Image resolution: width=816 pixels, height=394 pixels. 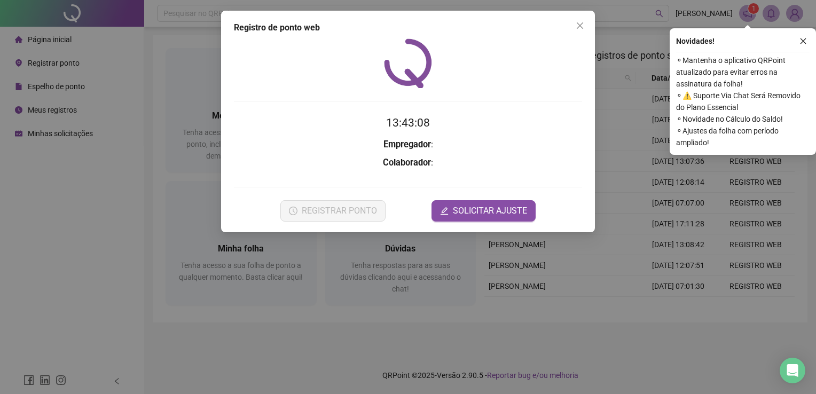 What do you see at coordinates (489, 211) in the screenshot?
I see `span: SOLICITAR AJUSTE` at bounding box center [489, 211].